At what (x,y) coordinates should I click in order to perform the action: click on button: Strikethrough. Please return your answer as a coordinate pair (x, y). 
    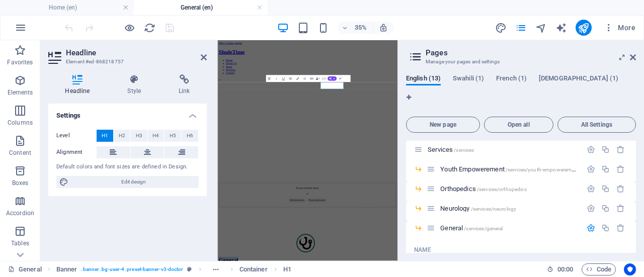
    Looking at the image, I should click on (290, 79).